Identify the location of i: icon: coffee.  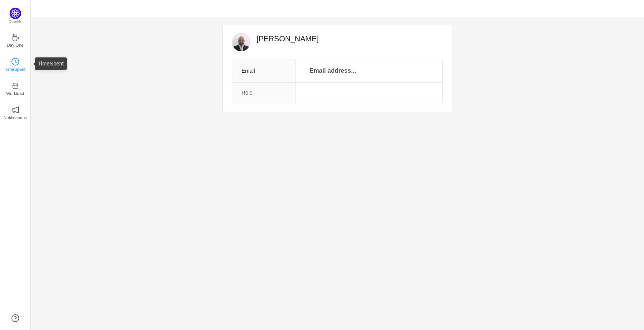
(15, 37).